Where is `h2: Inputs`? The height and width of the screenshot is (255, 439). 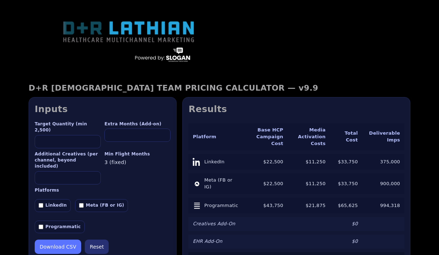
h2: Inputs is located at coordinates (103, 109).